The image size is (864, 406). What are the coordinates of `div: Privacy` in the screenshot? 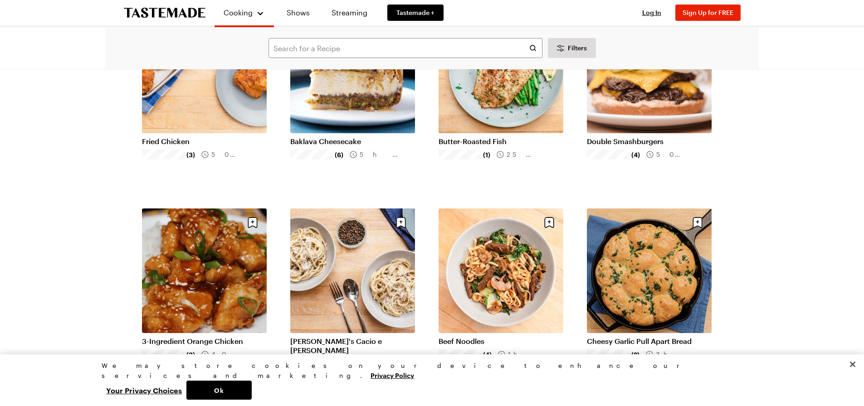 It's located at (428, 380).